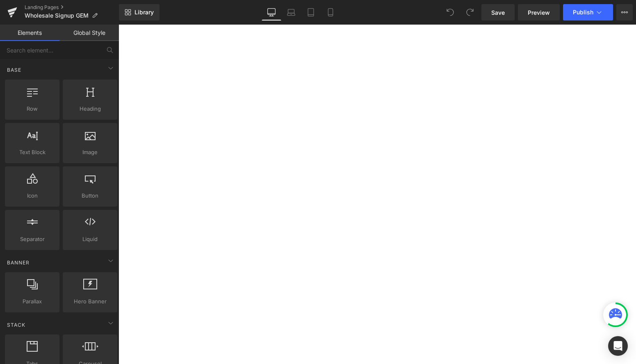 The image size is (636, 364). What do you see at coordinates (32, 195) in the screenshot?
I see `span: Icon` at bounding box center [32, 195].